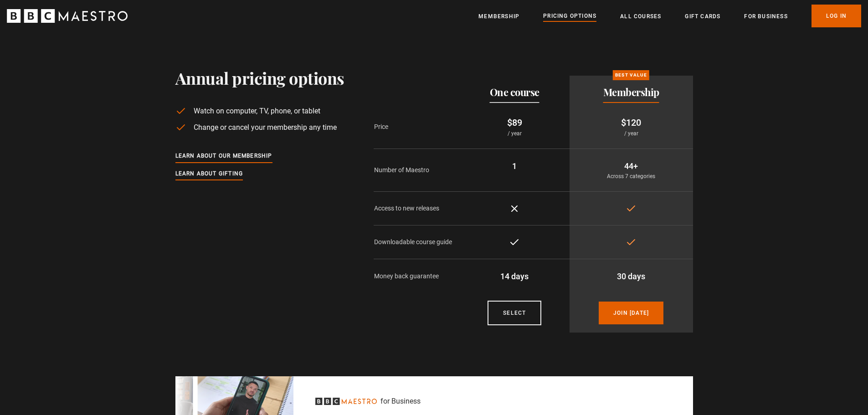 The image size is (868, 415). I want to click on a: Learn about our membership, so click(224, 157).